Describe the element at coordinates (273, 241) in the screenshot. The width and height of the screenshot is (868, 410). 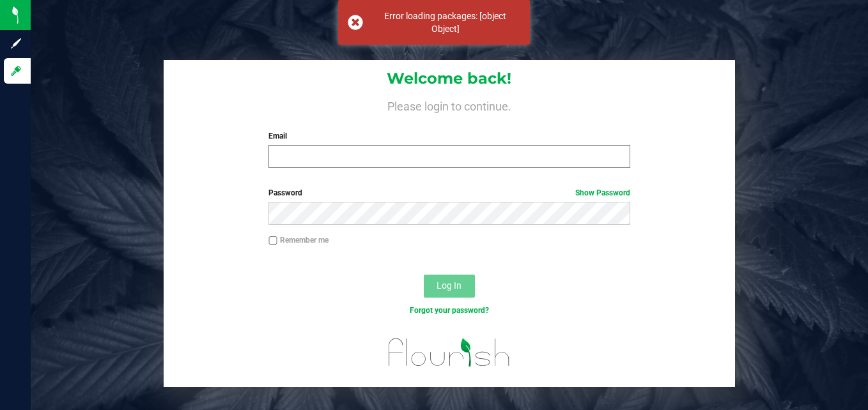
I see `input: Remember me` at that location.